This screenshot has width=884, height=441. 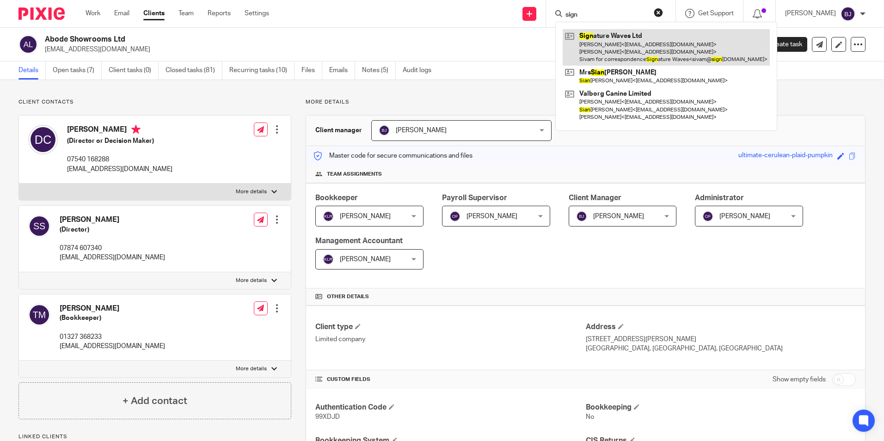 I want to click on h4: + Add contact, so click(x=155, y=401).